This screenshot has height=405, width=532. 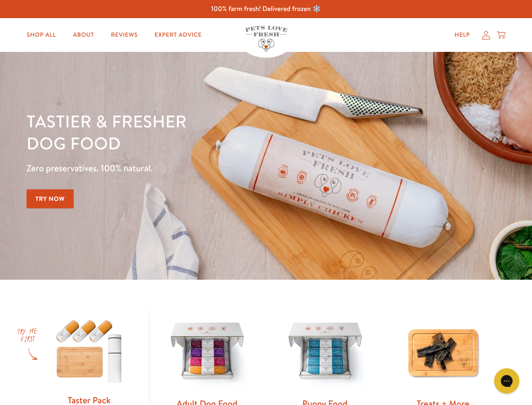 I want to click on p: Zero preservatives. 100% natural., so click(x=186, y=169).